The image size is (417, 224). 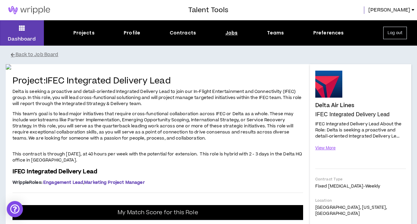 What do you see at coordinates (84, 33) in the screenshot?
I see `div: Projects` at bounding box center [84, 33].